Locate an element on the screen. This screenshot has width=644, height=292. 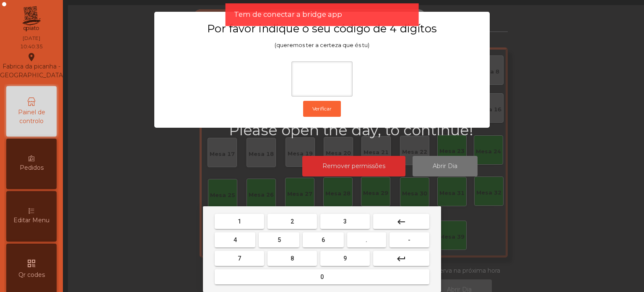
span: 7 is located at coordinates (239, 258).